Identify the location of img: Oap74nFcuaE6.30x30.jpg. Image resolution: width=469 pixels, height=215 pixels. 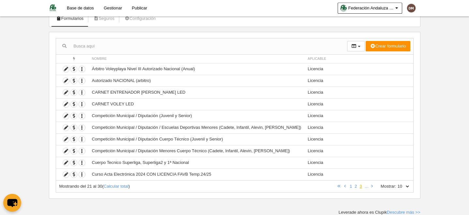
(343, 8).